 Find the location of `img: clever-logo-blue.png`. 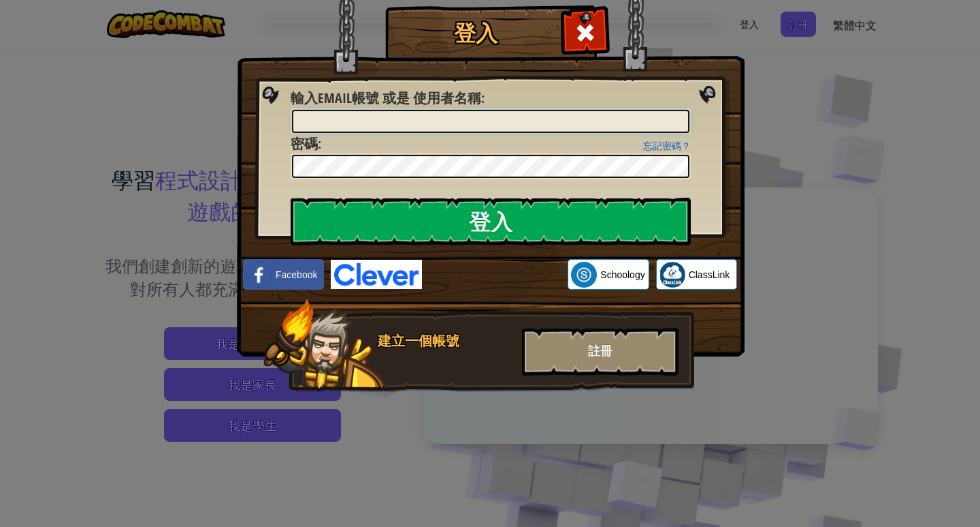

img: clever-logo-blue.png is located at coordinates (376, 274).